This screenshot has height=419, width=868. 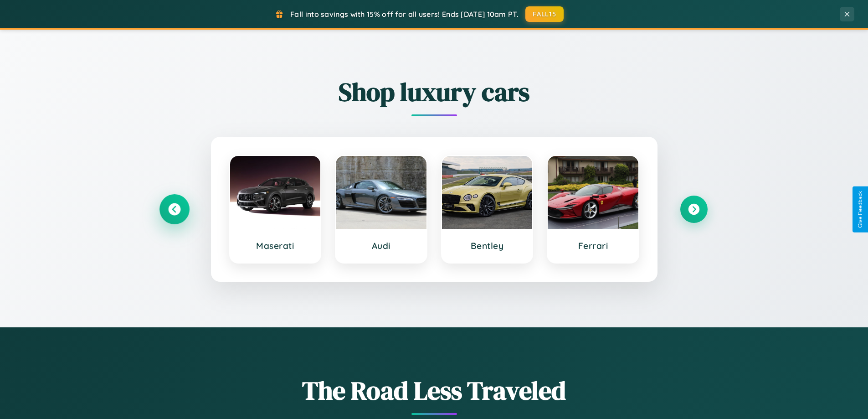 I want to click on div: Give Feedback, so click(x=861, y=210).